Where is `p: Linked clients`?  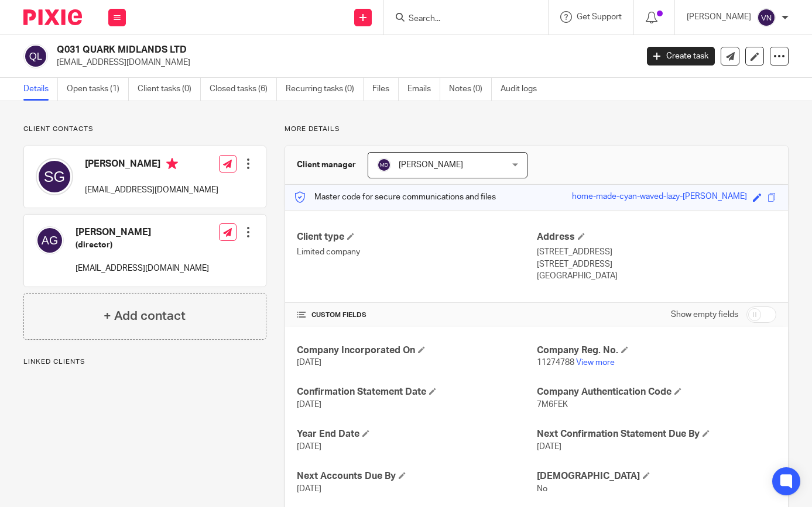
p: Linked clients is located at coordinates (144, 362).